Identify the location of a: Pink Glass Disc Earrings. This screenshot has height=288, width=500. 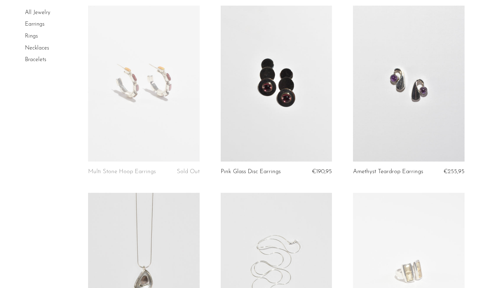
(251, 172).